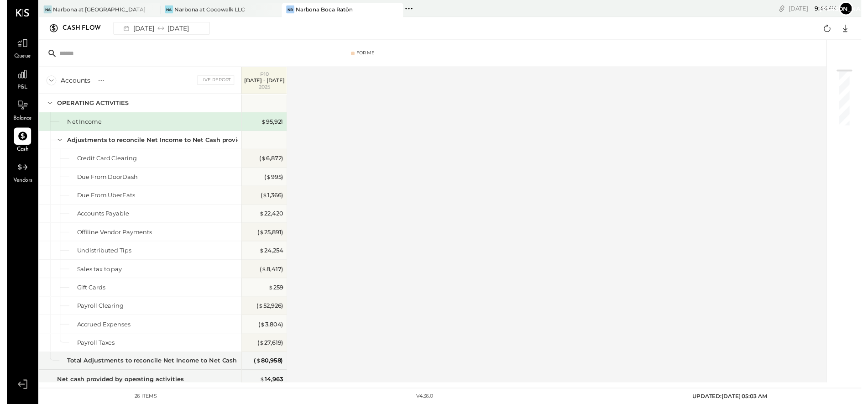  Describe the element at coordinates (273, 292) in the screenshot. I see `div: 259` at that location.